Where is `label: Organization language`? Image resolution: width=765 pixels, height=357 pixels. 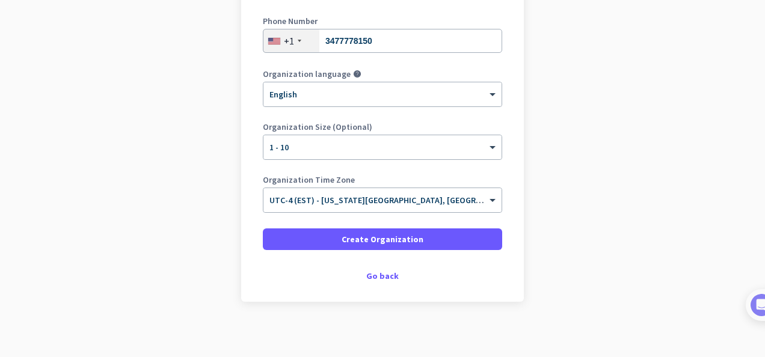
label: Organization language is located at coordinates (307, 74).